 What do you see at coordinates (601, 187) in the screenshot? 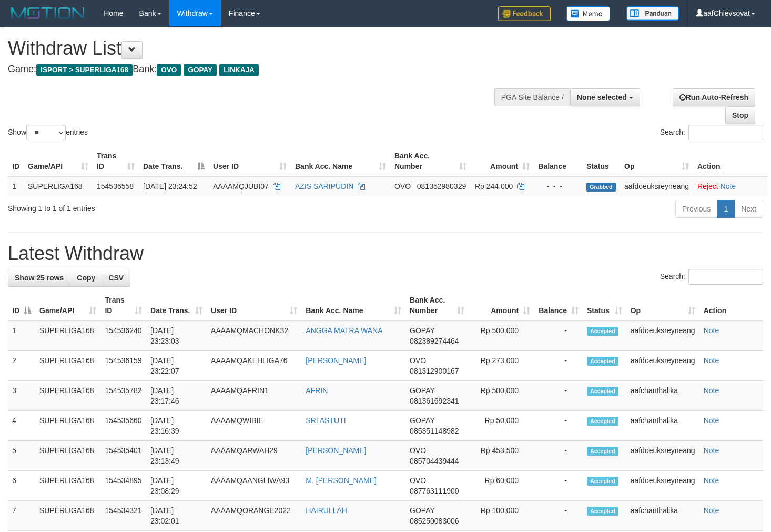
I see `span: Grabbed` at bounding box center [601, 187].